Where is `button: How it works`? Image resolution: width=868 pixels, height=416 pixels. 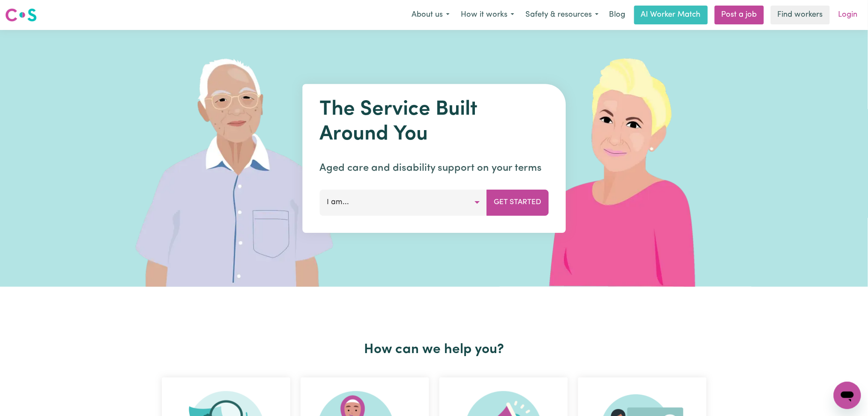 button: How it works is located at coordinates (488, 15).